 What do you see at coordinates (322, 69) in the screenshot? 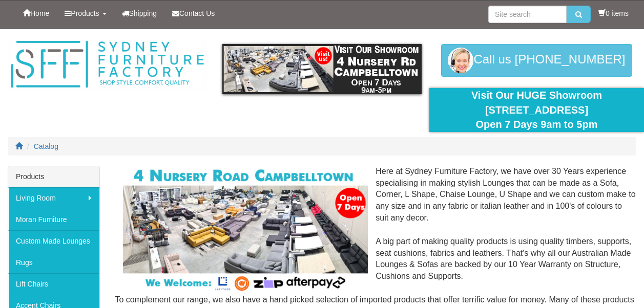
I see `img: showroom.gif` at bounding box center [322, 69].